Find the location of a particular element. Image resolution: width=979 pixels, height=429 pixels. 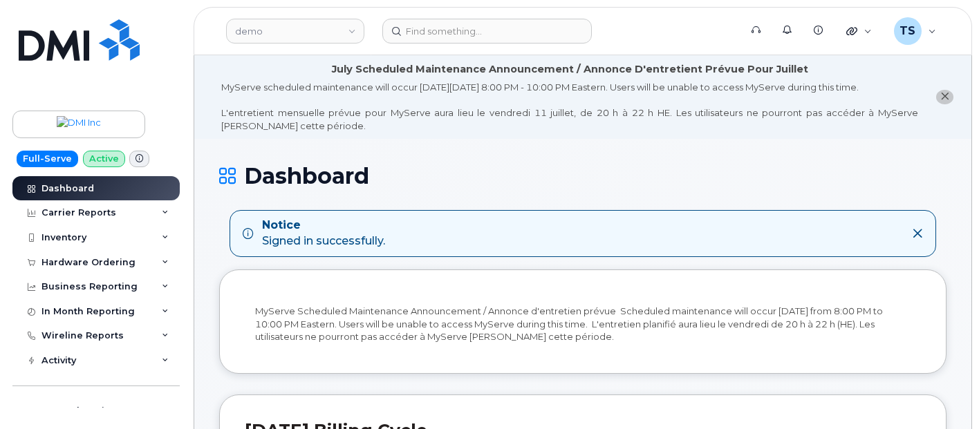

button: close notification is located at coordinates (944, 97).